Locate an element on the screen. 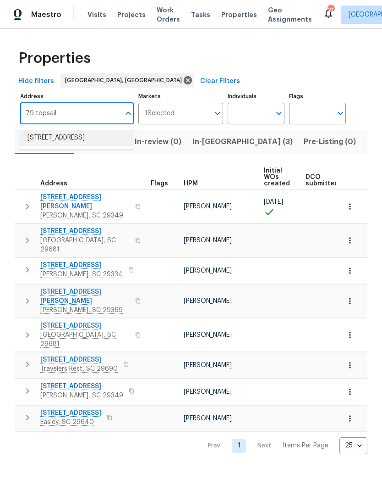  span: Tasks is located at coordinates (201, 15).